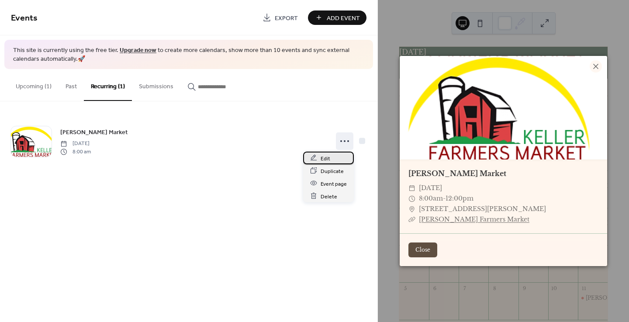 This screenshot has width=629, height=322. What do you see at coordinates (24, 18) in the screenshot?
I see `span: Events` at bounding box center [24, 18].